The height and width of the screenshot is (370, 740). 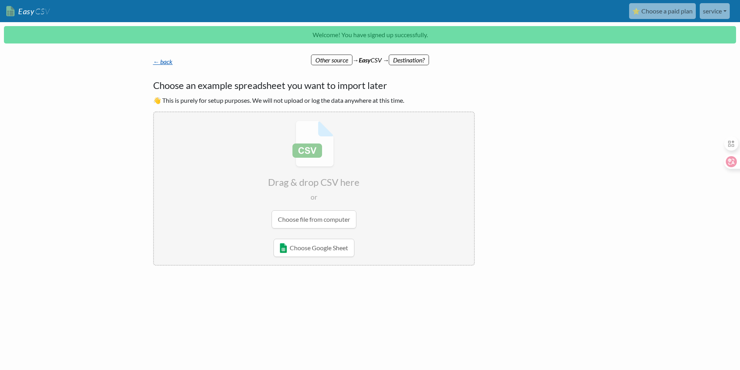 I want to click on h4: Choose an example spreadsheet you want to import later, so click(x=314, y=85).